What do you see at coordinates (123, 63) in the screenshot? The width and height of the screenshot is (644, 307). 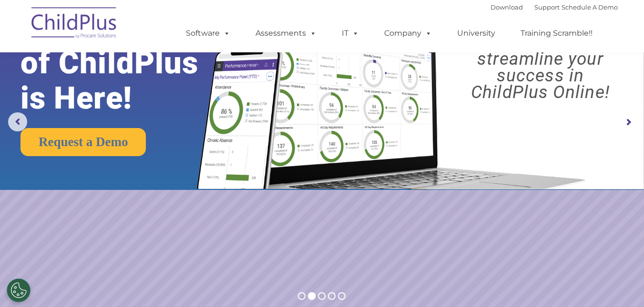 I see `rs-layer: The Future of ChildPlus is Here!` at bounding box center [123, 63].